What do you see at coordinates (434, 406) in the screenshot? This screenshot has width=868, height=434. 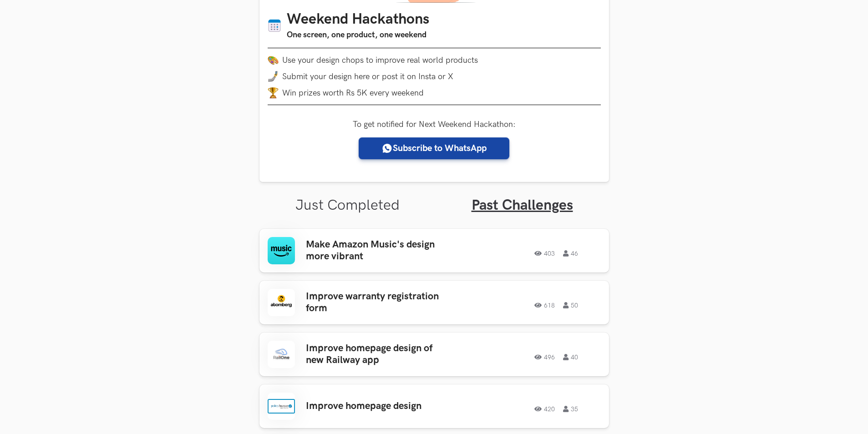 I see `a: Improve homepage design42035` at bounding box center [434, 406].